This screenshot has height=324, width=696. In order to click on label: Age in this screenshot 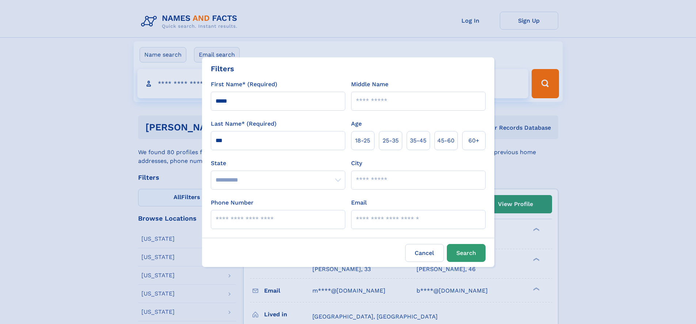, I will do `click(356, 124)`.